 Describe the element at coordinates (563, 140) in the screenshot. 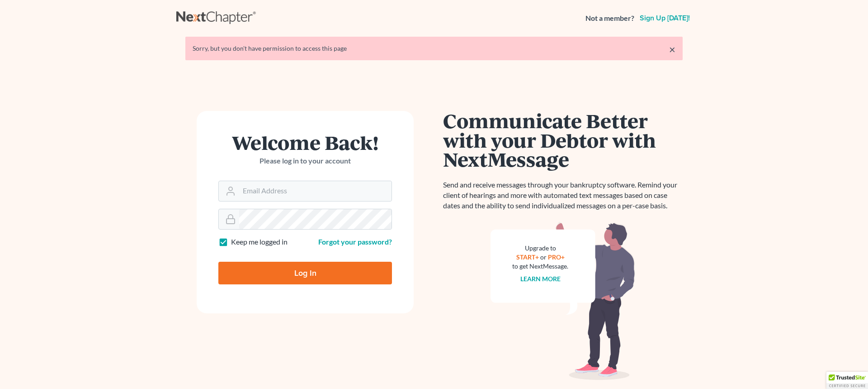

I see `h1: Communicate Better with your Debtor with NextMessage` at that location.